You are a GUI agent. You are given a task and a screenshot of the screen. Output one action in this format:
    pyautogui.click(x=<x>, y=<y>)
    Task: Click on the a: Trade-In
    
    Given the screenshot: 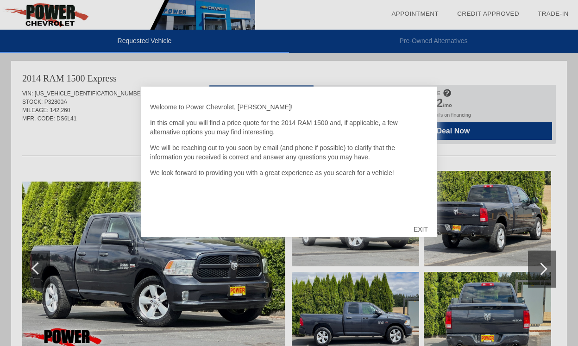 What is the action you would take?
    pyautogui.click(x=553, y=13)
    